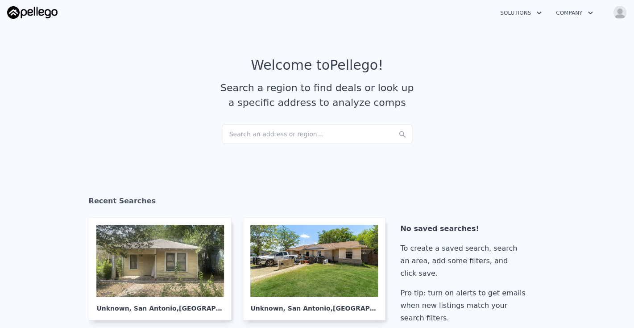 The image size is (634, 328). I want to click on img: avatar, so click(620, 12).